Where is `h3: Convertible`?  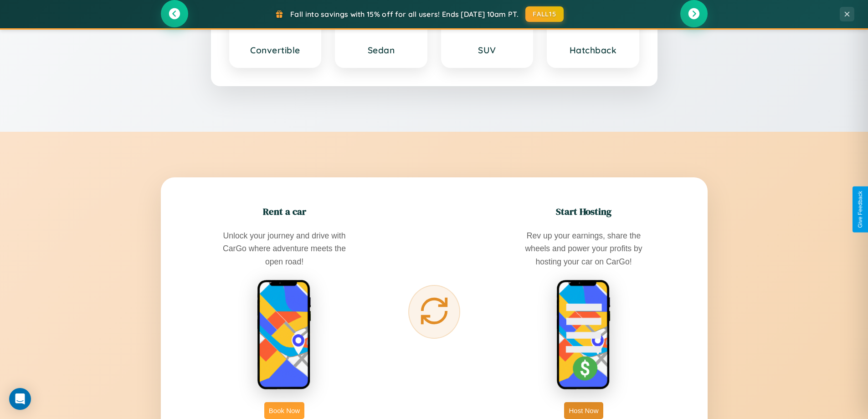
h3: Convertible is located at coordinates (275, 50).